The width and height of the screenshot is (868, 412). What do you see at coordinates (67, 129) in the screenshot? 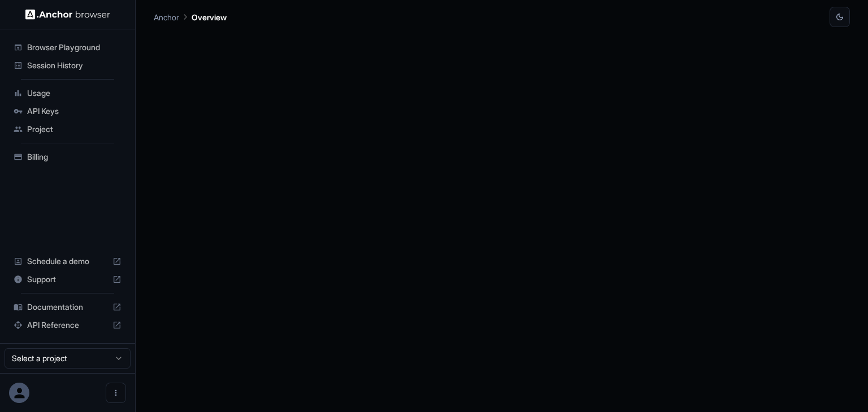
I see `div: Project` at bounding box center [67, 129].